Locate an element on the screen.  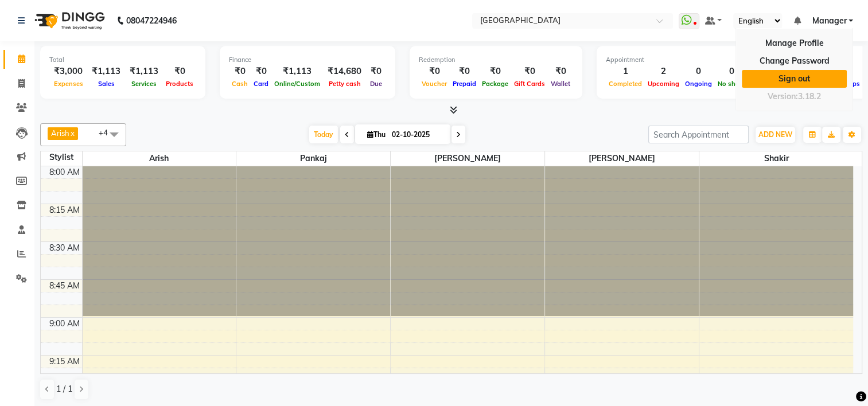
a: x is located at coordinates (71, 133).